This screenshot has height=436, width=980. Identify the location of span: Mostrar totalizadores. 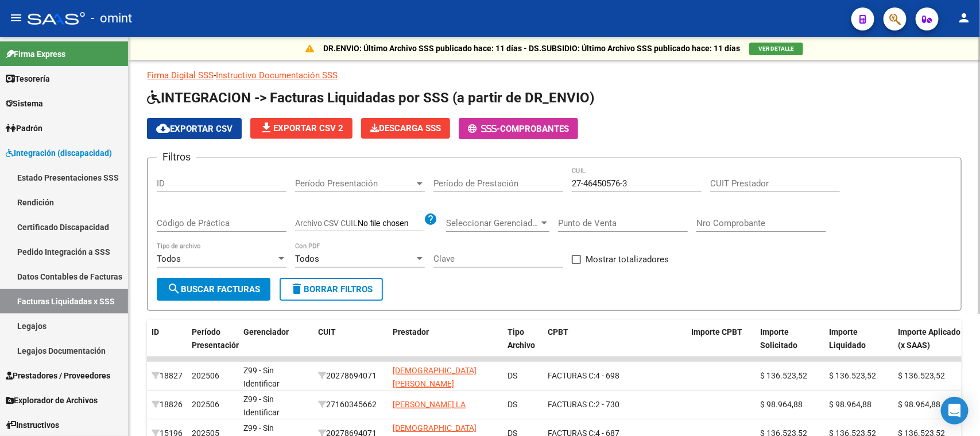
(627, 259).